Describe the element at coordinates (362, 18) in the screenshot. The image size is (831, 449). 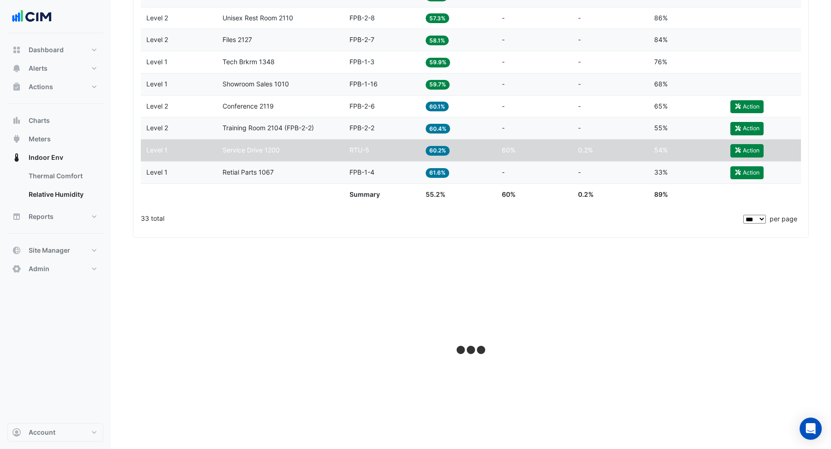
I see `span: FPB-2-8` at that location.